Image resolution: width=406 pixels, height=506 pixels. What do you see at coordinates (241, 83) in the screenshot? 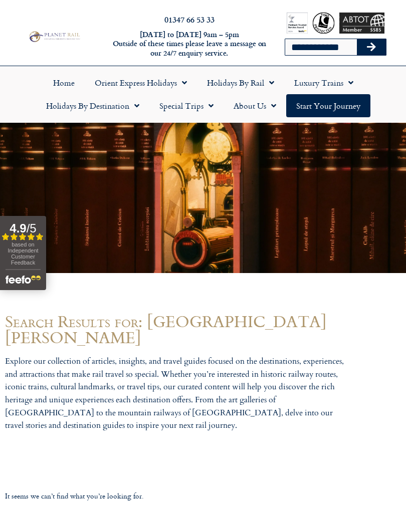
I see `a: Holidays by Rail` at bounding box center [241, 83].